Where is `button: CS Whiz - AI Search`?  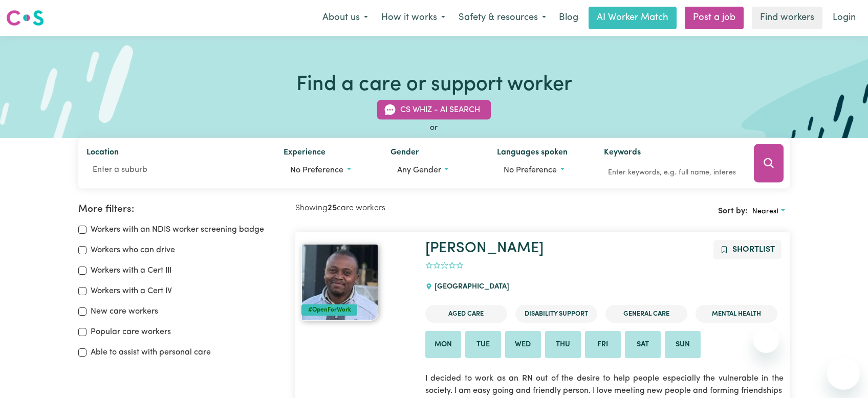 button: CS Whiz - AI Search is located at coordinates (434, 110).